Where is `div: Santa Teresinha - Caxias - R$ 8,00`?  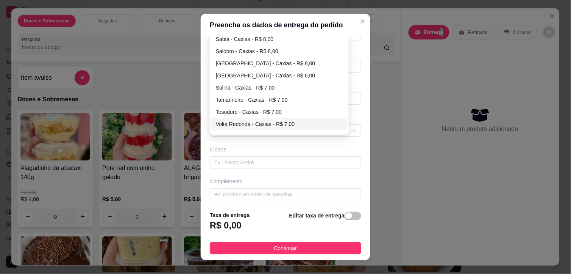 div: Santa Teresinha - Caxias - R$ 8,00 is located at coordinates (279, 63).